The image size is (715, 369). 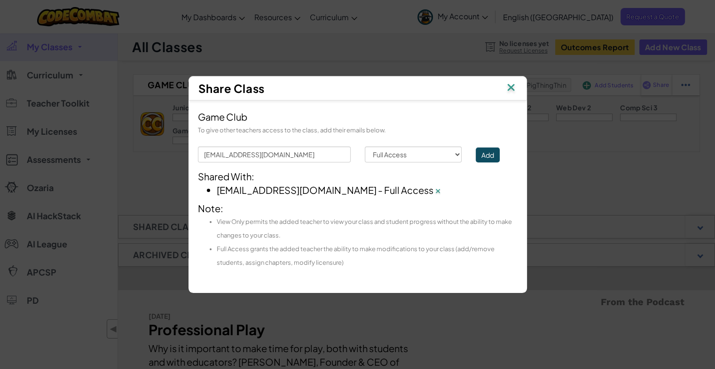 What do you see at coordinates (274, 155) in the screenshot?
I see `input: Teacher's email` at bounding box center [274, 155].